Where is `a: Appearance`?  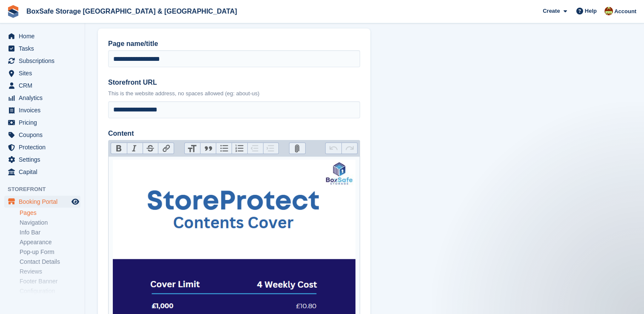 a: Appearance is located at coordinates (50, 242).